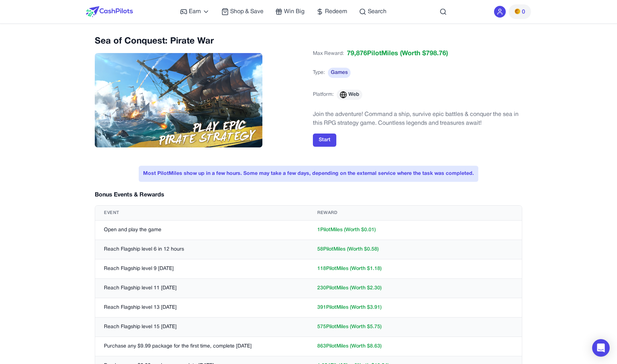 The height and width of the screenshot is (364, 617). Describe the element at coordinates (377, 12) in the screenshot. I see `span: Search` at that location.